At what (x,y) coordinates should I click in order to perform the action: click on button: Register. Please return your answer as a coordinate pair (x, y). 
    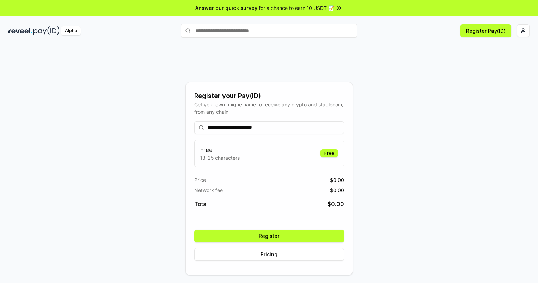
    Looking at the image, I should click on (269, 236).